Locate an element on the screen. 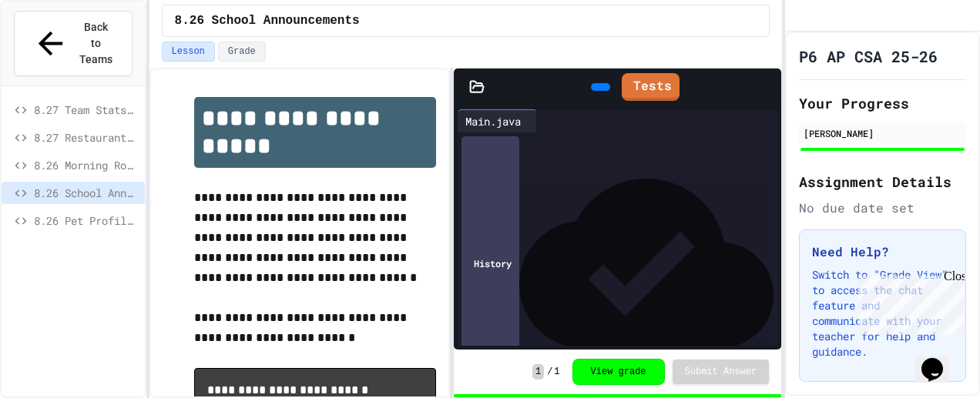  button: Submit Answer is located at coordinates (721, 372).